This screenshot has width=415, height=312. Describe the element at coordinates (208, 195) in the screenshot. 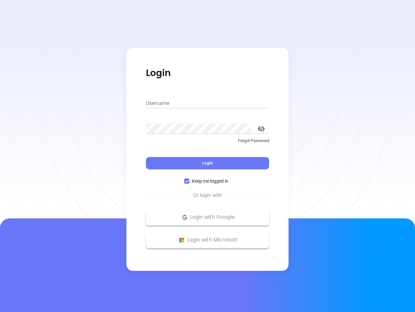

I see `span: Or login with` at that location.